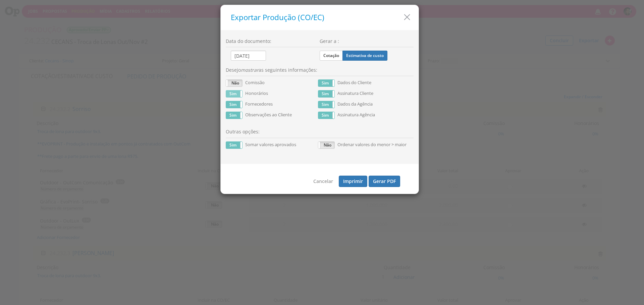 Image resolution: width=644 pixels, height=305 pixels. I want to click on p: Ordenar valores do menor > maior, so click(362, 145).